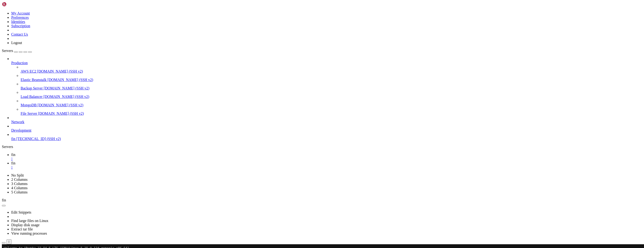 This screenshot has width=644, height=248. Describe the element at coordinates (39, 143) in the screenshot. I see `div: (9, 18)` at that location.